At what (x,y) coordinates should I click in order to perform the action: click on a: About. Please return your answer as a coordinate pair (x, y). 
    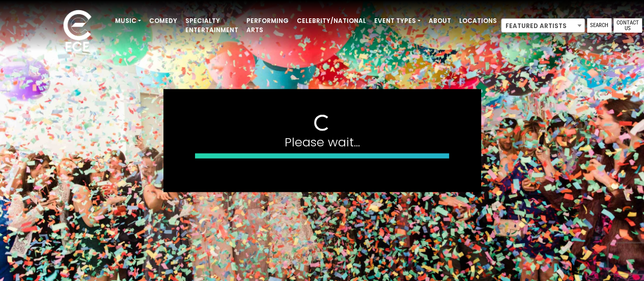
    Looking at the image, I should click on (440, 21).